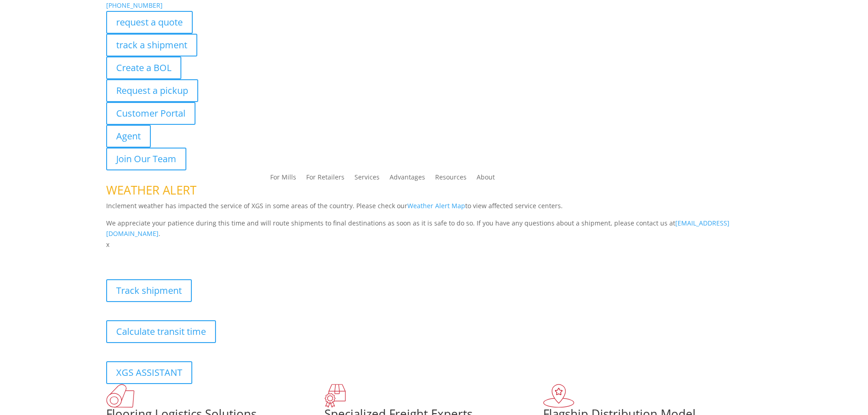 The width and height of the screenshot is (868, 415). Describe the element at coordinates (436, 206) in the screenshot. I see `a: Weather Alert Map` at that location.